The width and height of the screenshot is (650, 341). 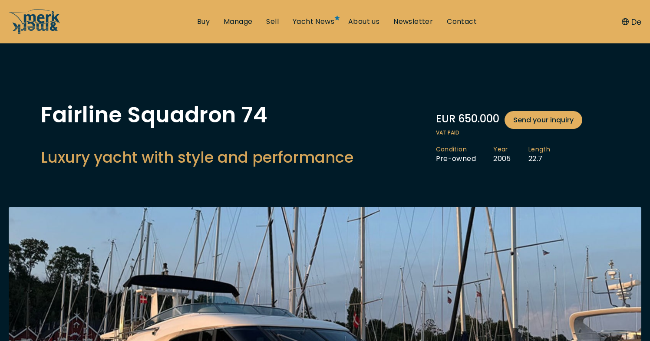 What do you see at coordinates (540, 150) in the screenshot?
I see `span: Length` at bounding box center [540, 150].